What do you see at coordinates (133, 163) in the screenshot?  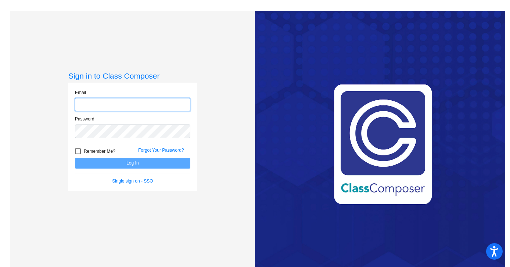 I see `button: Log In` at bounding box center [133, 163].